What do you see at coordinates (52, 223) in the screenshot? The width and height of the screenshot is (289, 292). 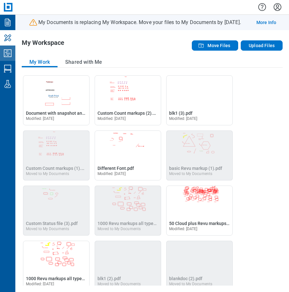 I see `span: Custom Status file (3).pdf` at bounding box center [52, 223].